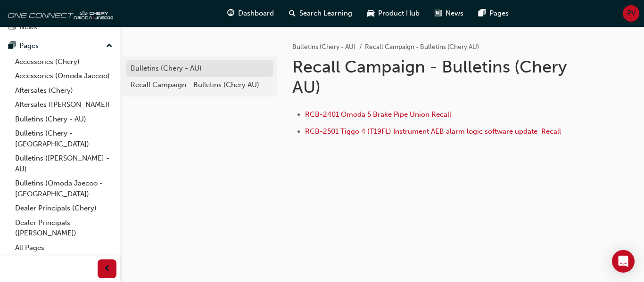  Describe the element at coordinates (256, 13) in the screenshot. I see `span: Dashboard` at that location.